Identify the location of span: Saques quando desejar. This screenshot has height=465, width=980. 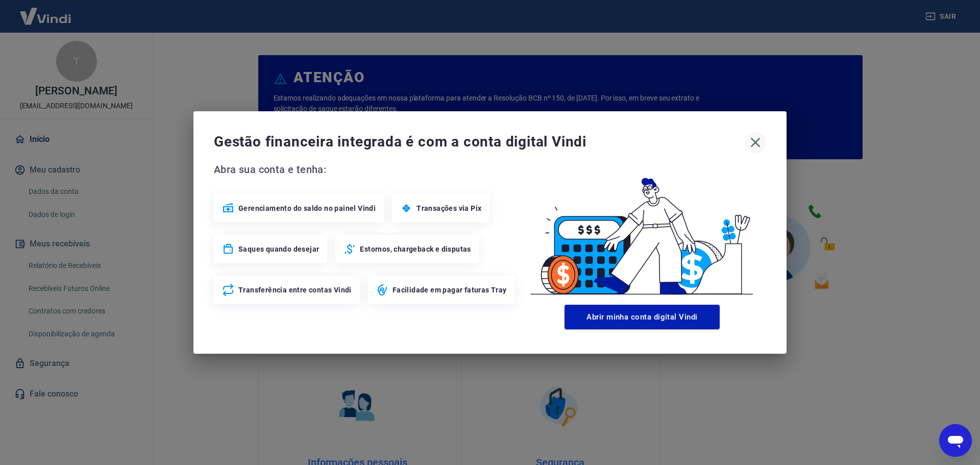
(278, 249).